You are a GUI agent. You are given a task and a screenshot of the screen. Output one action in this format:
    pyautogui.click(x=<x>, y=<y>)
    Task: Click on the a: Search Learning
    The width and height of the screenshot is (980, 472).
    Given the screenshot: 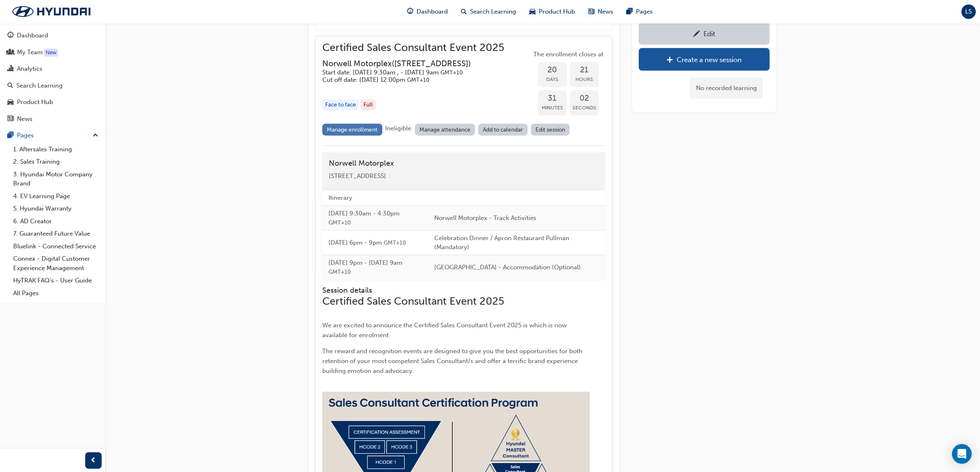 What is the action you would take?
    pyautogui.click(x=52, y=86)
    